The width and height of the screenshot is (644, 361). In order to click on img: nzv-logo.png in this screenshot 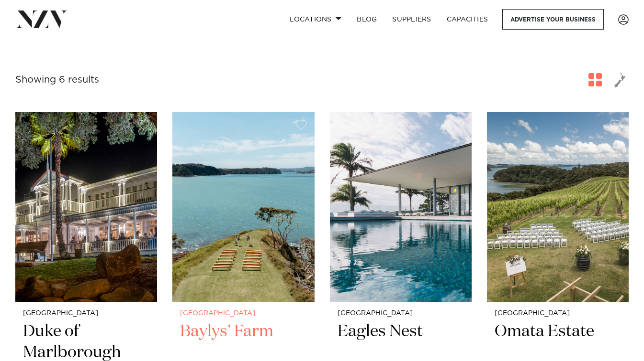, I will do `click(41, 19)`.